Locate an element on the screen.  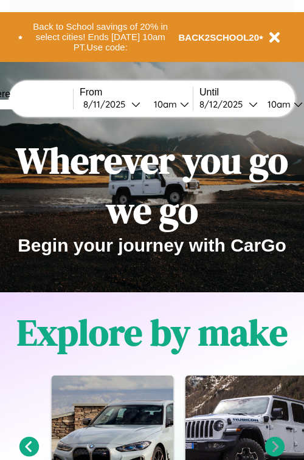
button: 10am is located at coordinates (168, 104).